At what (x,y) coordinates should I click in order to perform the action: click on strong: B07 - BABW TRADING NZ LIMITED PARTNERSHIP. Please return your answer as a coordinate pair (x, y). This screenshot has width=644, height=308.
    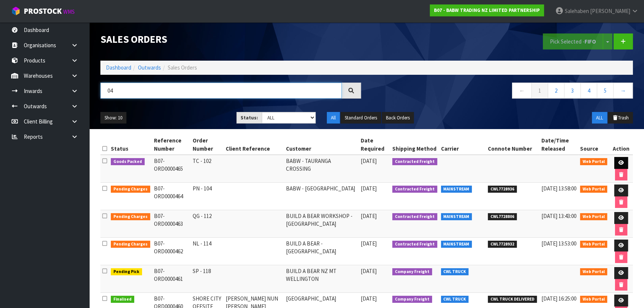
    Looking at the image, I should click on (487, 10).